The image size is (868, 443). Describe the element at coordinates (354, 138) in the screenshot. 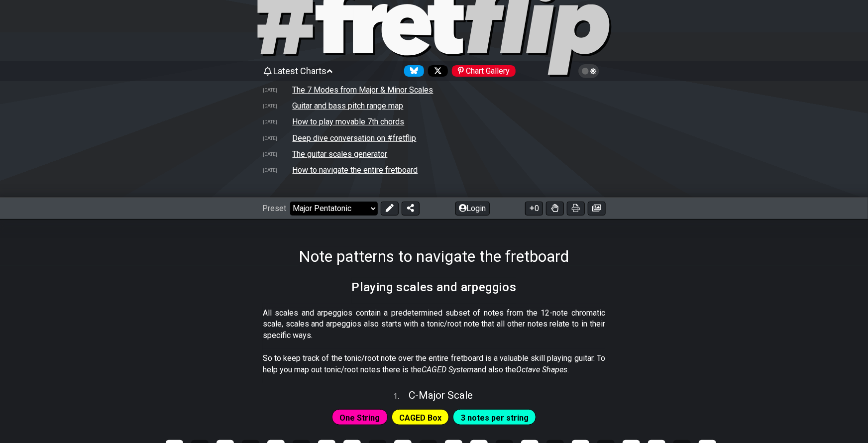

I see `td: Deep dive conversation on #fretflip` at that location.